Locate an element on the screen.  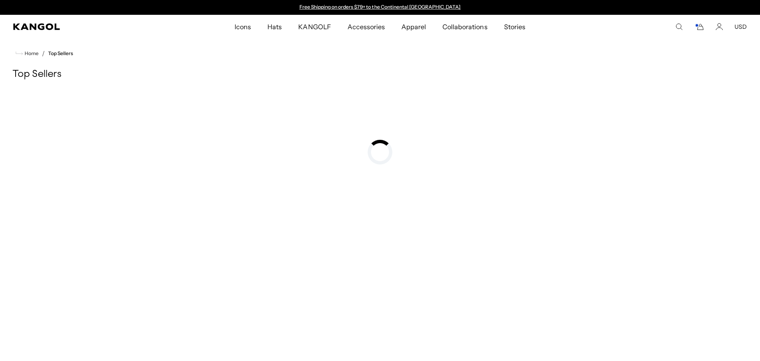
a: Home is located at coordinates (27, 53).